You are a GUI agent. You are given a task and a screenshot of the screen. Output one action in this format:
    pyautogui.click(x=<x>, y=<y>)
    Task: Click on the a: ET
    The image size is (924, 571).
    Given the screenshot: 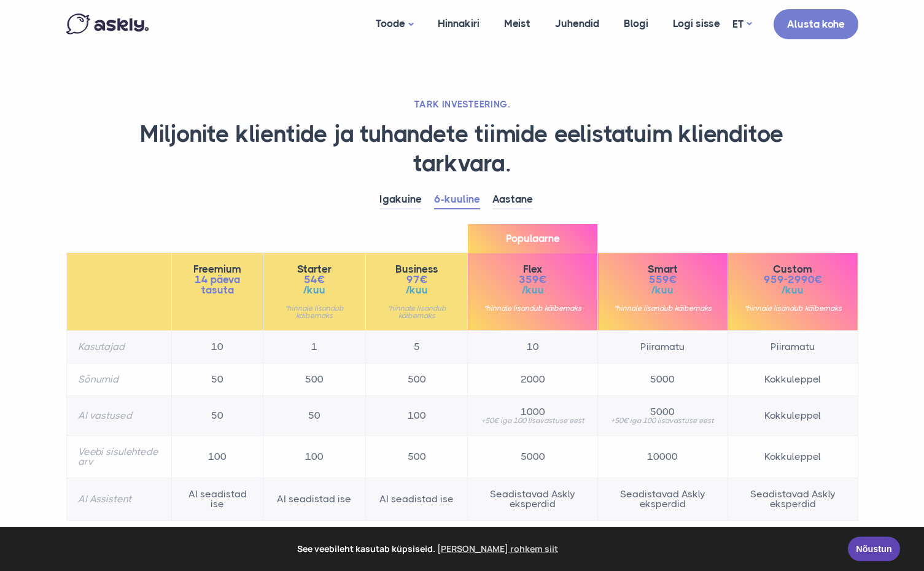 What is the action you would take?
    pyautogui.click(x=742, y=24)
    